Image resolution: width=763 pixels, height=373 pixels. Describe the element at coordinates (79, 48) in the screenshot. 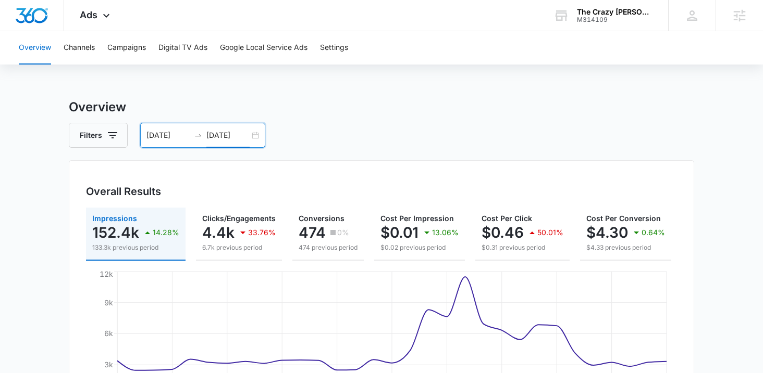

I see `button: Channels` at that location.